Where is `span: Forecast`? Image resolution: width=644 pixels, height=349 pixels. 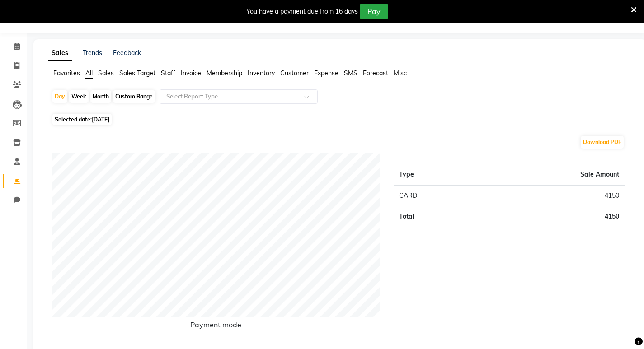
span: Forecast is located at coordinates (375, 73).